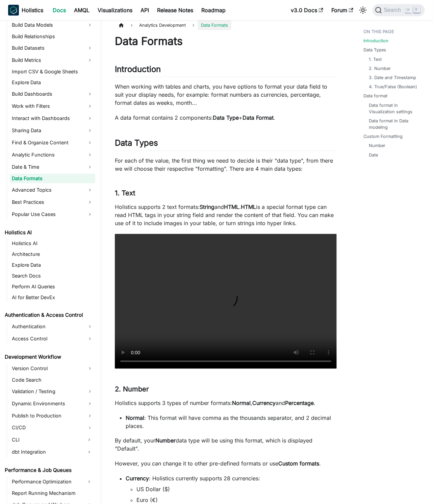 This screenshot has width=433, height=504. What do you see at coordinates (383, 136) in the screenshot?
I see `a: Custom Formatting` at bounding box center [383, 136].